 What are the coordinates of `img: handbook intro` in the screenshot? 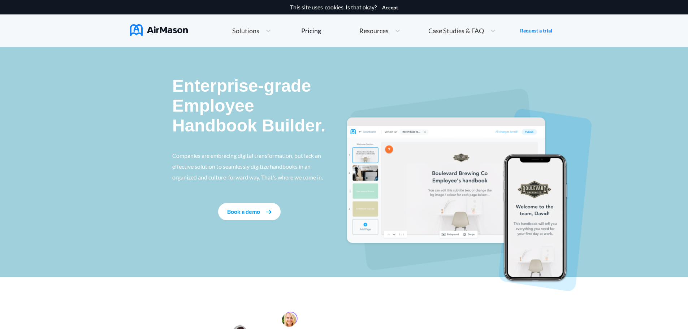 It's located at (468, 190).